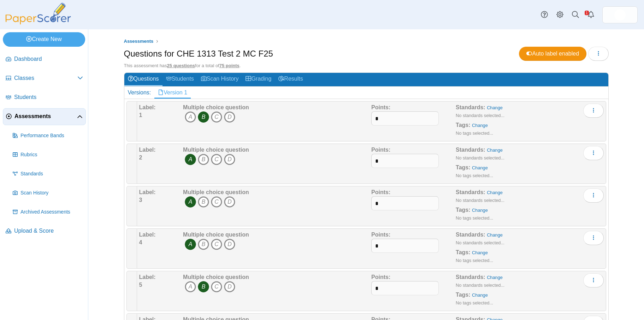  I want to click on a: Create New, so click(44, 39).